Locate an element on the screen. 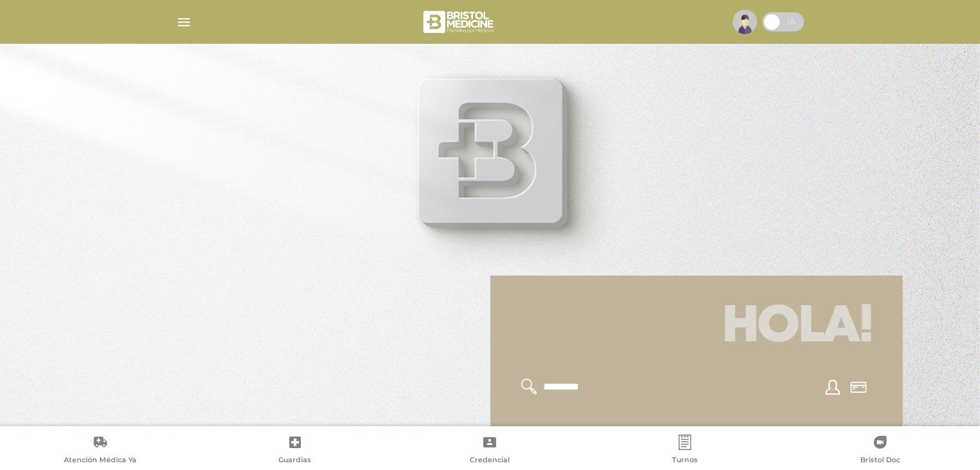  h1: Hola! is located at coordinates (696, 327).